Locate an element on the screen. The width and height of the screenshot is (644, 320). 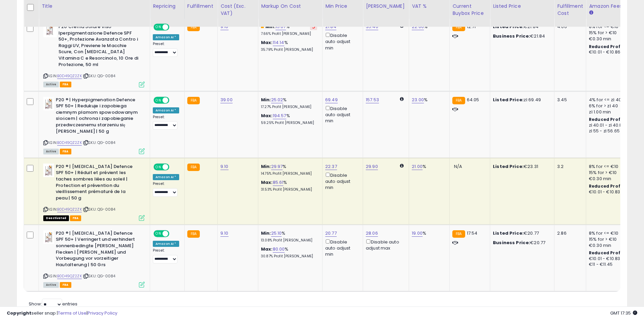
a: 39.00 is located at coordinates (227, 100).